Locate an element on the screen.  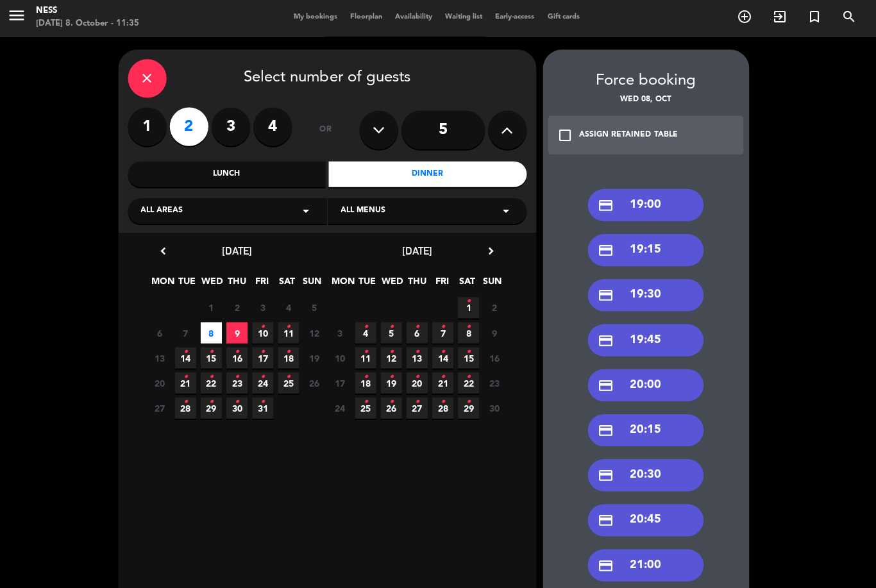
span: 20 is located at coordinates (418, 384).